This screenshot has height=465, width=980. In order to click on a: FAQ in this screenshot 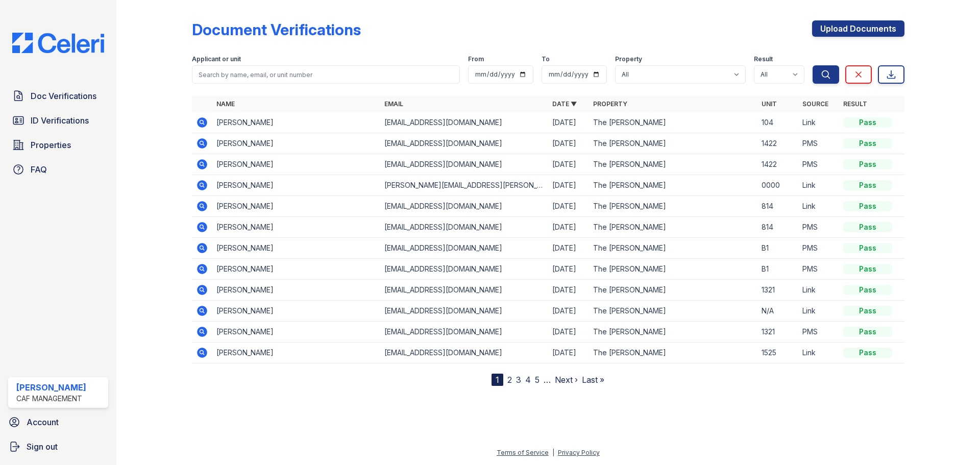, I will do `click(58, 169)`.